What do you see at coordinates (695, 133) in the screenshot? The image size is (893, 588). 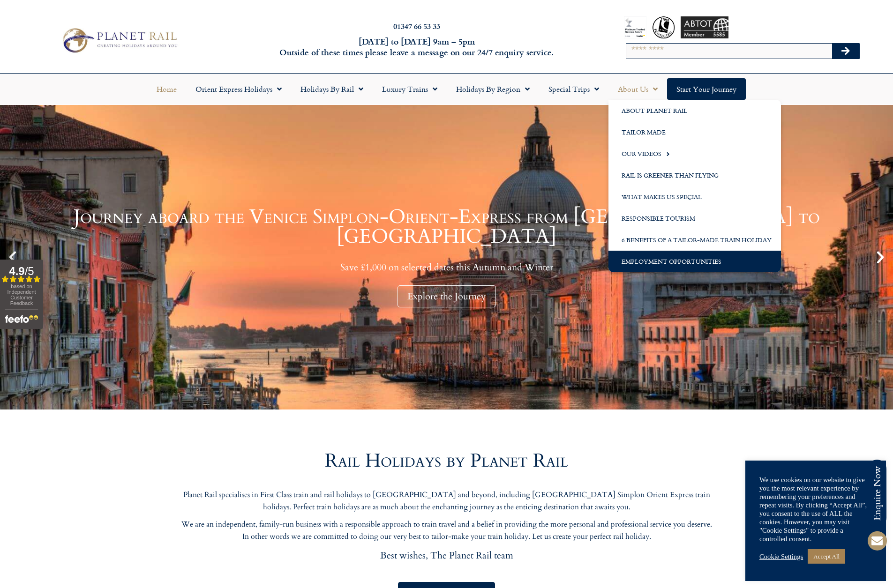 I see `a: Tailor Made` at bounding box center [695, 133].